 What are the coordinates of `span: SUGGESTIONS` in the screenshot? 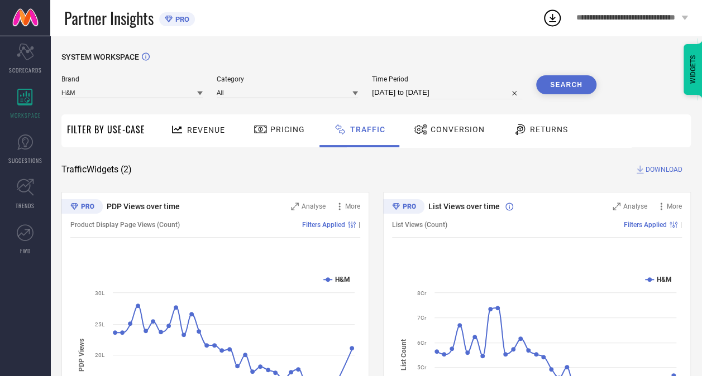 It's located at (25, 160).